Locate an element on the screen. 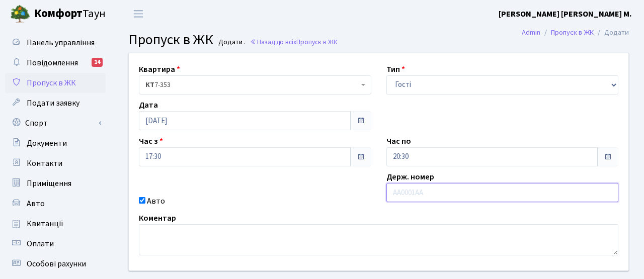 The width and height of the screenshot is (644, 279). button: Переключити навігацію is located at coordinates (139, 14).